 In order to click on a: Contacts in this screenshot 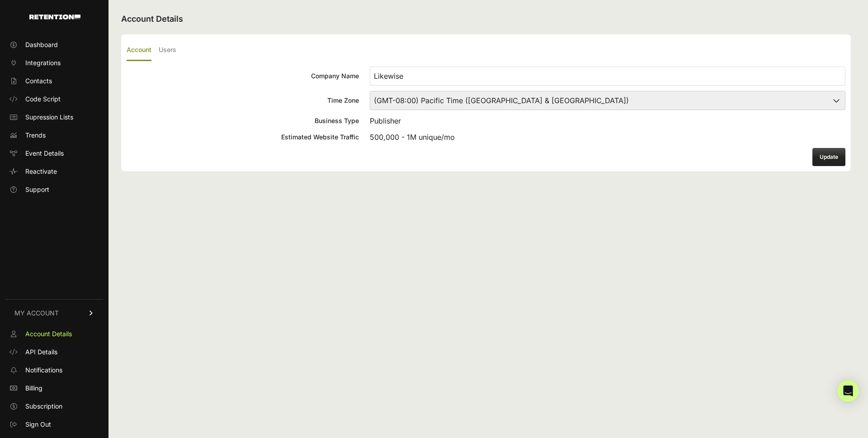, I will do `click(54, 81)`.